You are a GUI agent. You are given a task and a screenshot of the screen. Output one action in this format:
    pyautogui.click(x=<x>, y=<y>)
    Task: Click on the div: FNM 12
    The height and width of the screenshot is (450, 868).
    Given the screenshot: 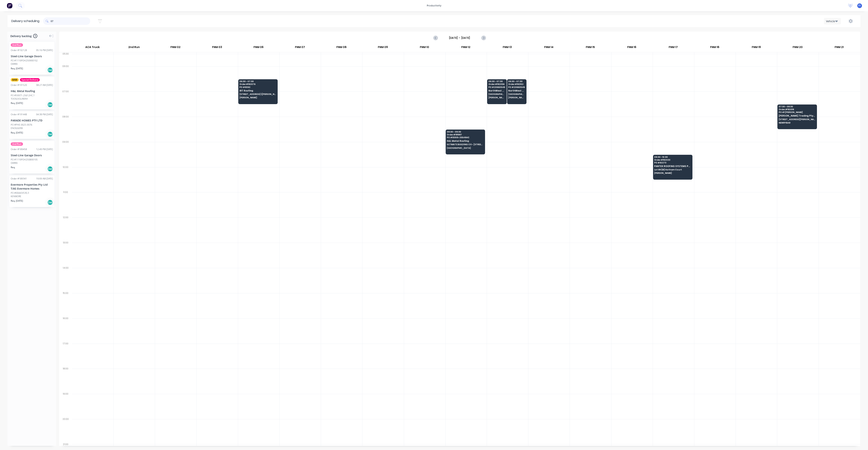 What is the action you would take?
    pyautogui.click(x=466, y=48)
    